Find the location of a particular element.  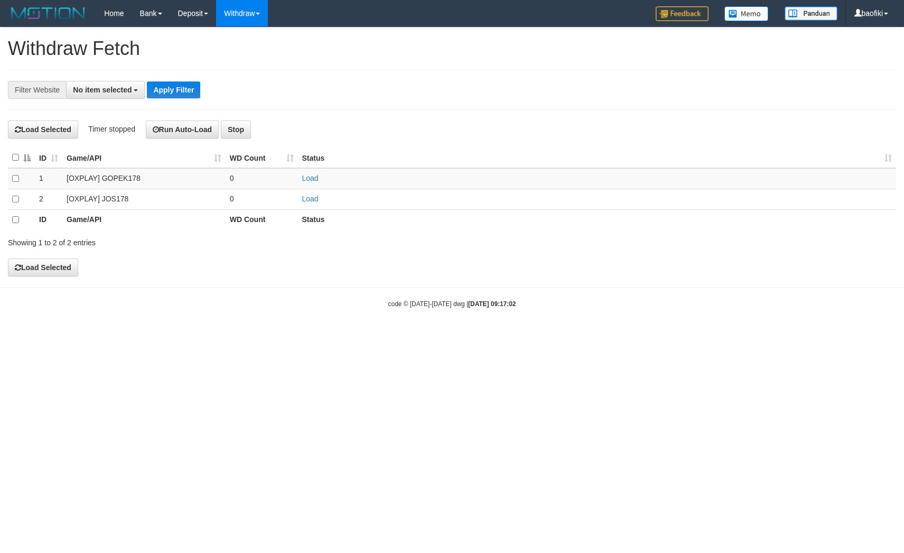

button: No item selected is located at coordinates (105, 90).